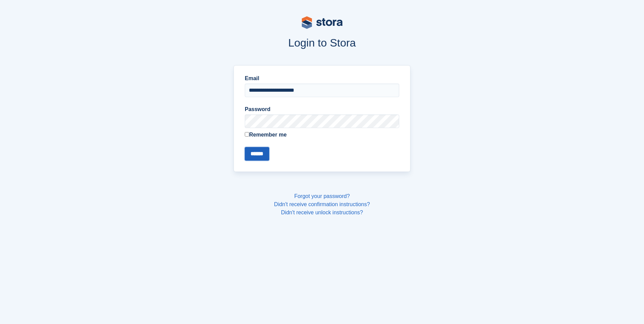  Describe the element at coordinates (322, 196) in the screenshot. I see `a: Forgot your password?` at that location.